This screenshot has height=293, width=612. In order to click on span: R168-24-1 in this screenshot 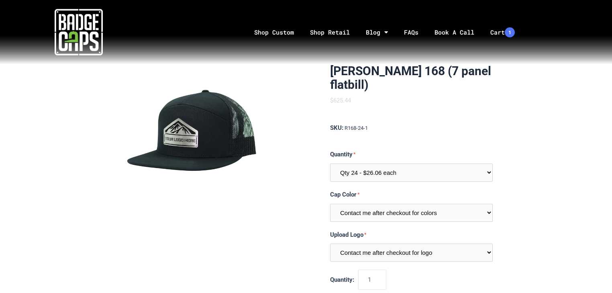, I will do `click(356, 128)`.